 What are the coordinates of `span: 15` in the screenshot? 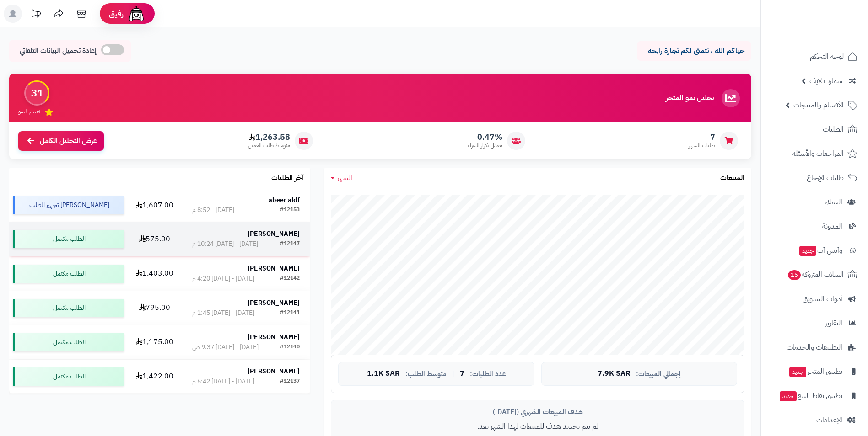 It's located at (794, 275).